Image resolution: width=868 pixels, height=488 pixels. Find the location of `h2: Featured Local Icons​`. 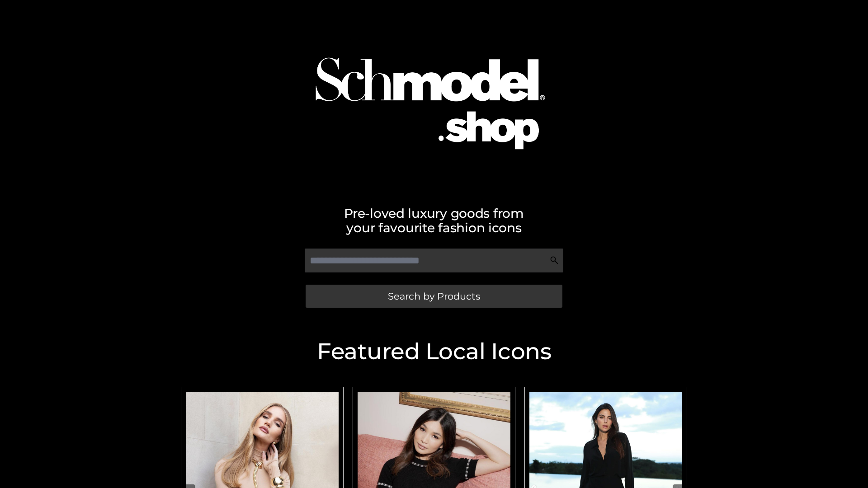

h2: Featured Local Icons​ is located at coordinates (434, 352).